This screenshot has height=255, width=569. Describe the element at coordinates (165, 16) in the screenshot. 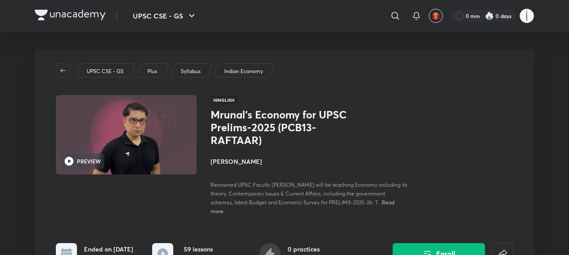

I see `button: UPSC CSE - GS` at that location.